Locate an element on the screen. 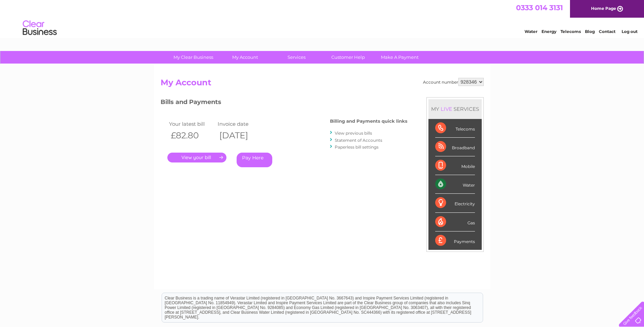  div: MY SERVICES is located at coordinates (455, 109).